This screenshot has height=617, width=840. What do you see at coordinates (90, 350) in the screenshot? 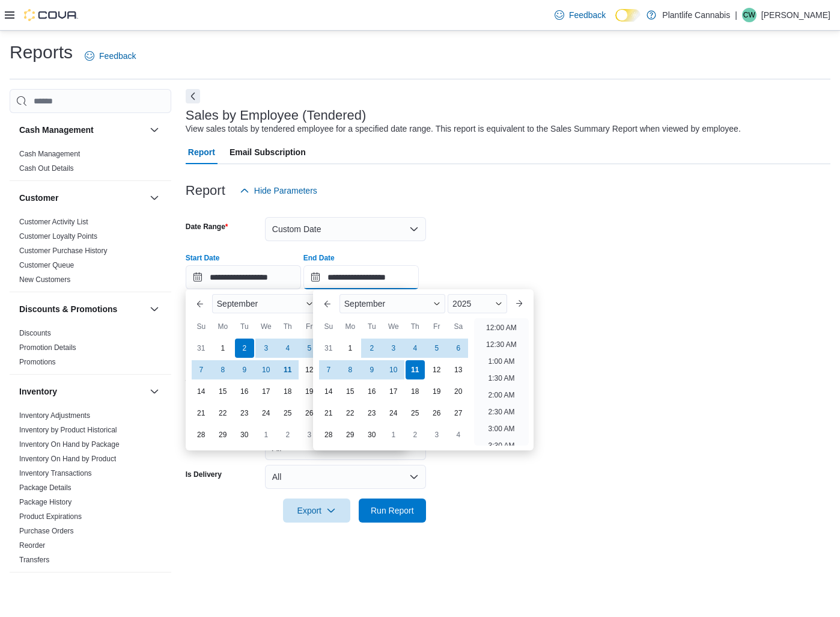
I see `div: Discounts & Promotions` at bounding box center [90, 350].